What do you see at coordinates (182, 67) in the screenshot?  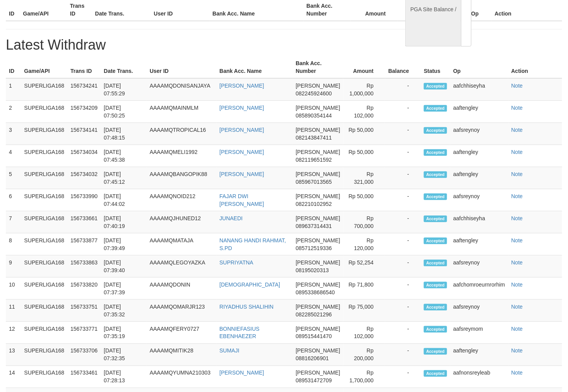 I see `th: User ID` at bounding box center [182, 67].